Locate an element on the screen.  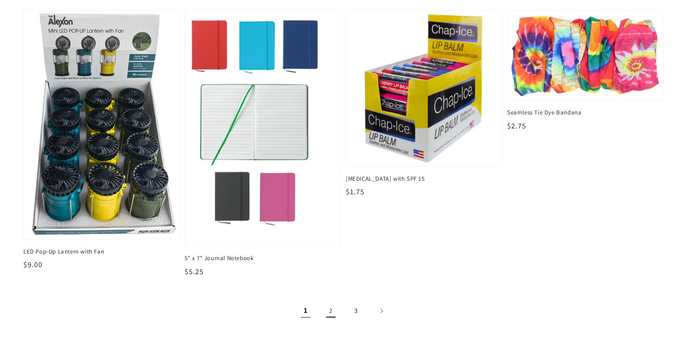
a: Page 2 is located at coordinates (331, 311).